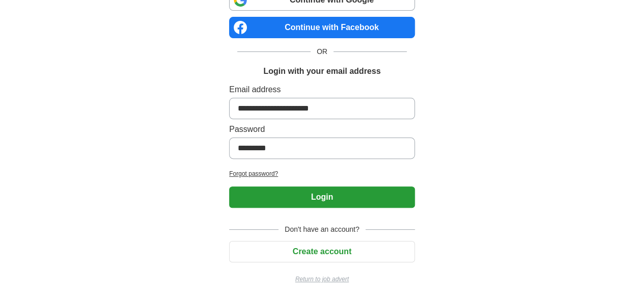 This screenshot has height=298, width=644. I want to click on a: Create account, so click(322, 251).